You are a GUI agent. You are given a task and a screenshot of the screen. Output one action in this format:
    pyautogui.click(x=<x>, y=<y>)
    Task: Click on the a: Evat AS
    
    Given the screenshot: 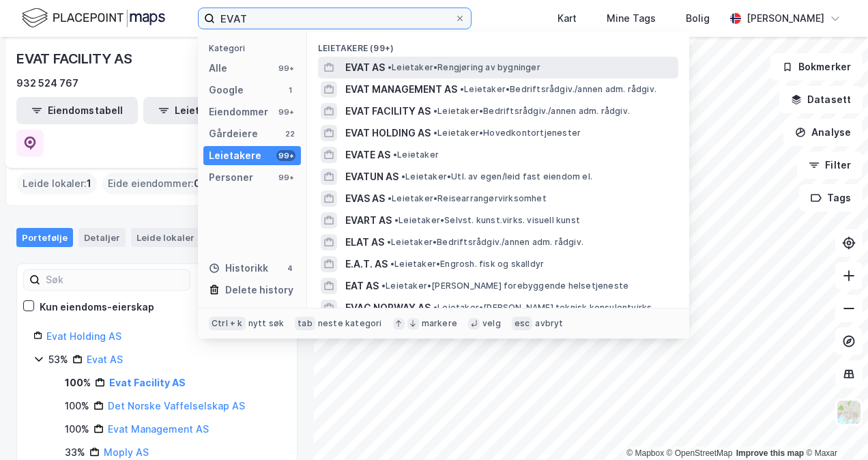 What is the action you would take?
    pyautogui.click(x=104, y=359)
    